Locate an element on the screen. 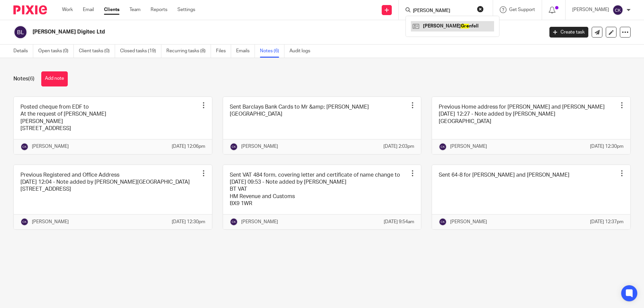 This screenshot has width=644, height=308. img: Pixie is located at coordinates (31, 10).